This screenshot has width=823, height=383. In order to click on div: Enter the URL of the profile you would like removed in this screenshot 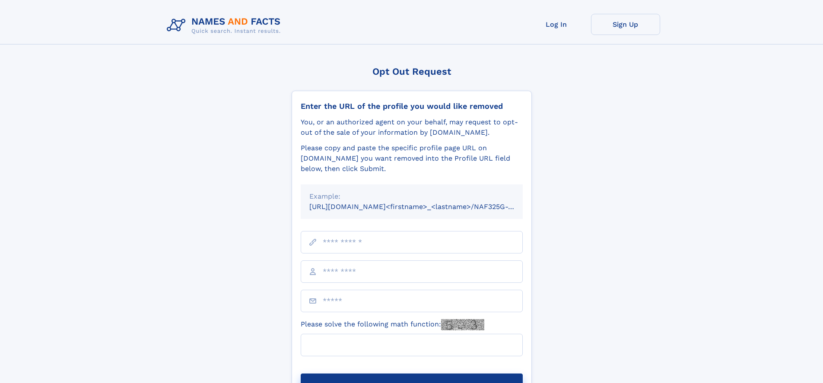, I will do `click(411, 106)`.